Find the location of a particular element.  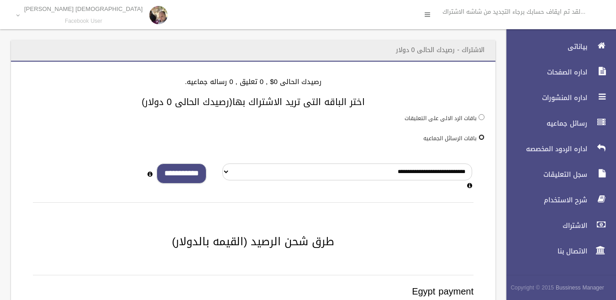

a: اداره الصفحات is located at coordinates (557, 72).